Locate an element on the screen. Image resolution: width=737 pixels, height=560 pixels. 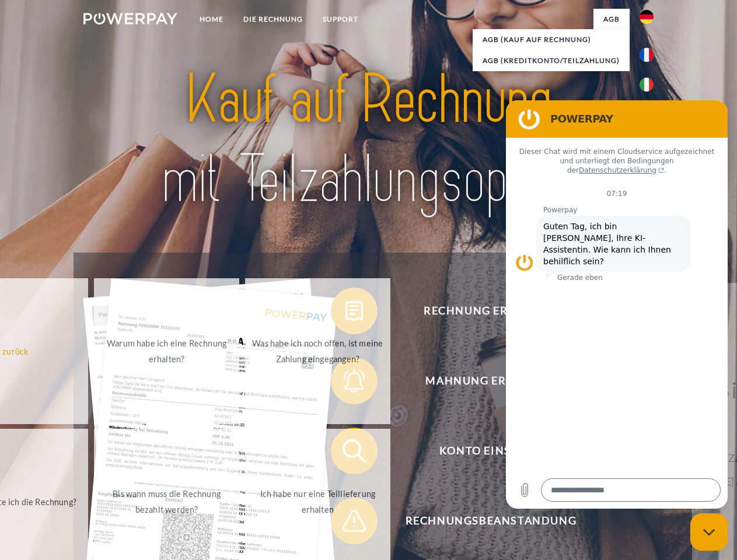
a: AGB (Kreditkonto/Teilzahlung) is located at coordinates (551, 61).